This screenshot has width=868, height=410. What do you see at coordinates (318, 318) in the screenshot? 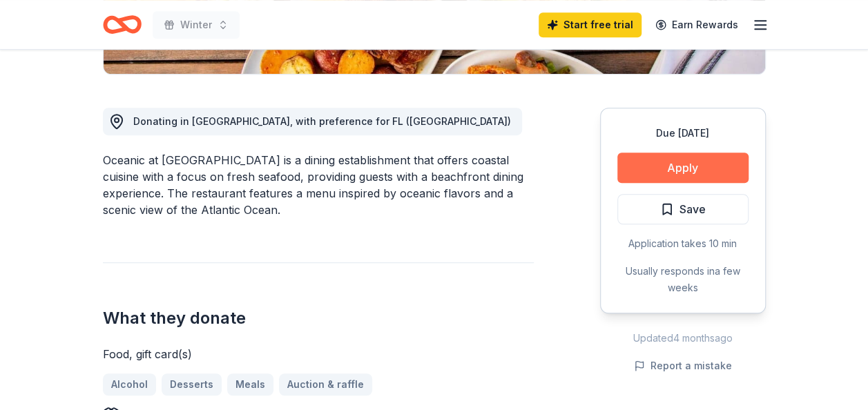
I see `h2: What they donate` at bounding box center [318, 318].